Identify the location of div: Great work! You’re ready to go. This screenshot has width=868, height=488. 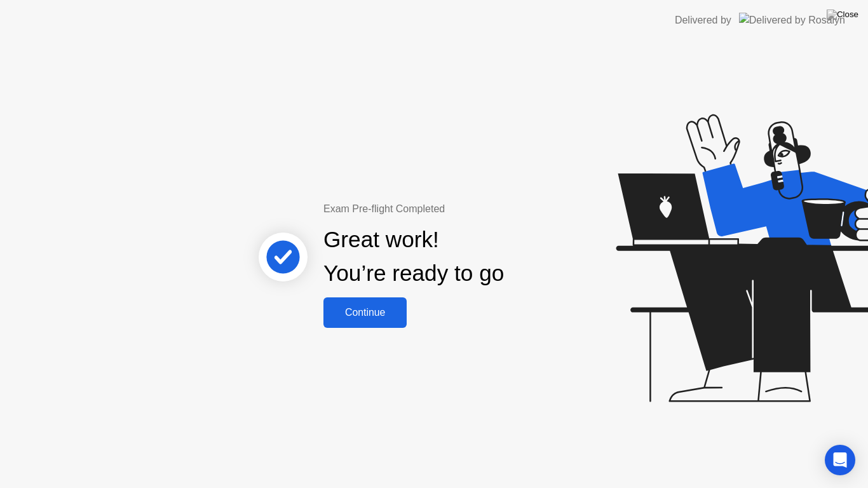
(413, 257).